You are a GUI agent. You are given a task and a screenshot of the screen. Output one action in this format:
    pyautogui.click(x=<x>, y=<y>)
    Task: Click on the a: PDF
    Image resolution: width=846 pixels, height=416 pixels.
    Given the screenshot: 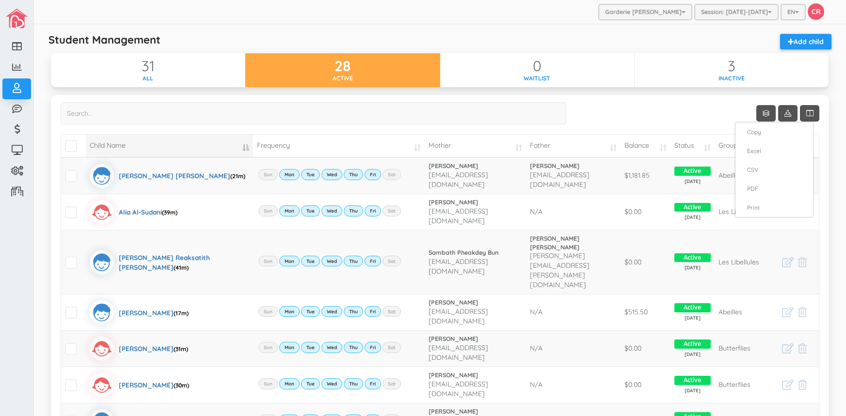 What is the action you would take?
    pyautogui.click(x=774, y=189)
    